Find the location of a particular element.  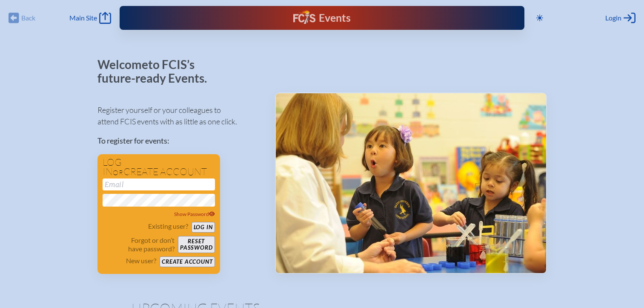

span: Login is located at coordinates (614, 18).